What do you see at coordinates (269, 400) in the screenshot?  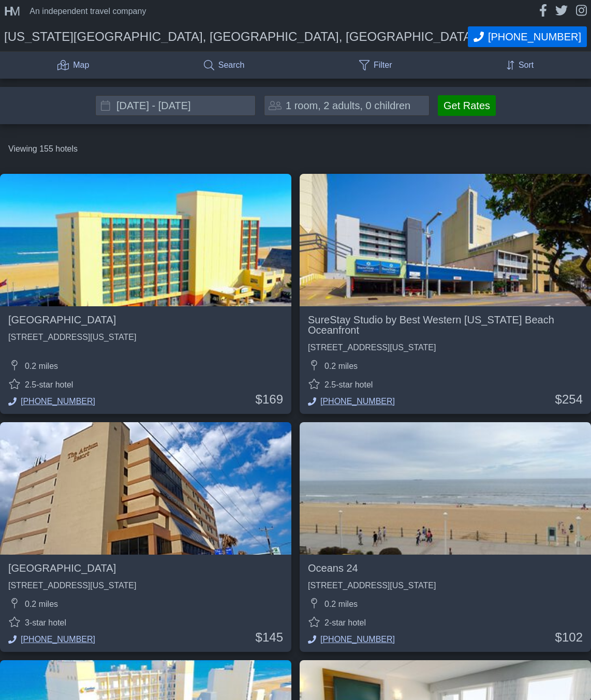 I see `div: 169` at bounding box center [269, 400].